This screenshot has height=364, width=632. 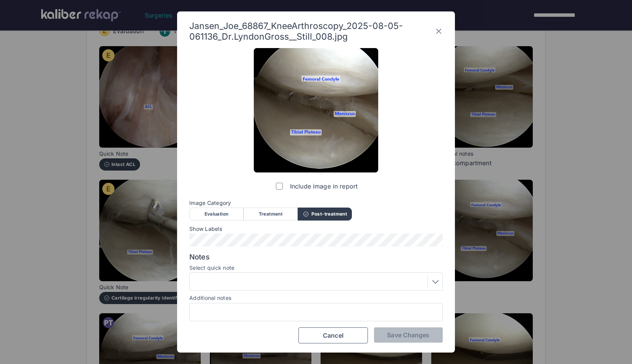 I want to click on span: Cancel, so click(x=333, y=336).